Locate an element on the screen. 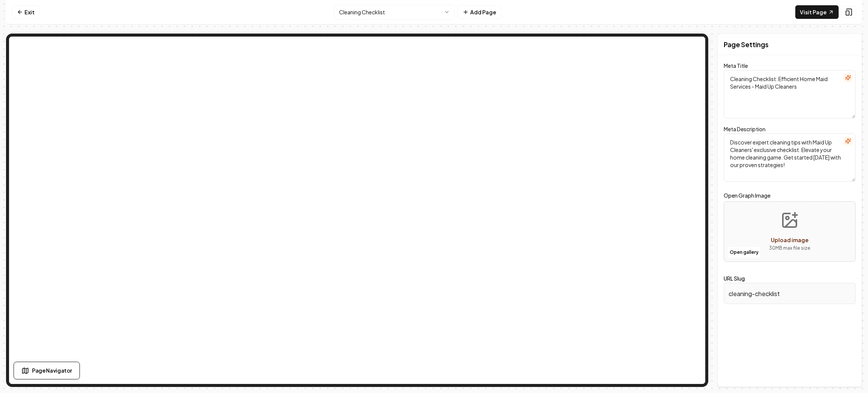  button: Open gallery is located at coordinates (745, 252).